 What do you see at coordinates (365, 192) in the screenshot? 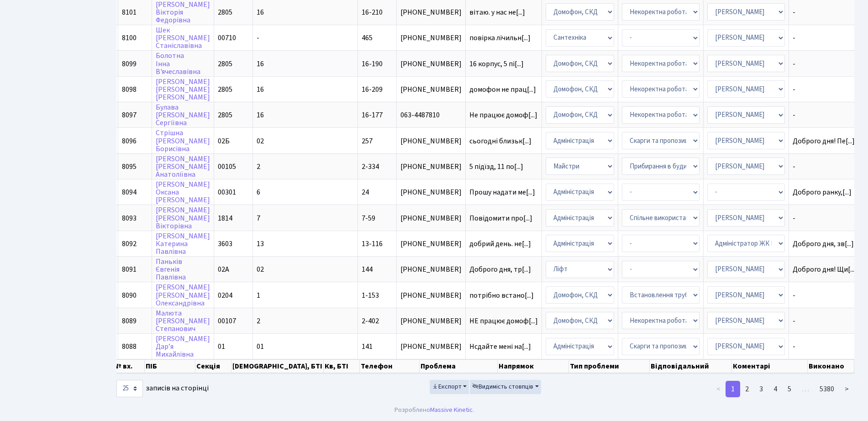
I see `span: 24` at bounding box center [365, 192].